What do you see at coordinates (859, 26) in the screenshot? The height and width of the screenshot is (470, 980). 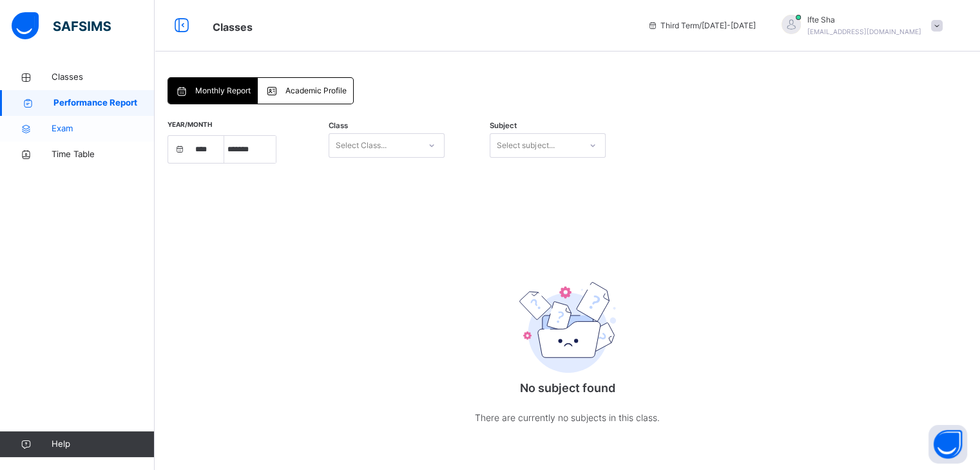 I see `div: IfteSha` at bounding box center [859, 26].